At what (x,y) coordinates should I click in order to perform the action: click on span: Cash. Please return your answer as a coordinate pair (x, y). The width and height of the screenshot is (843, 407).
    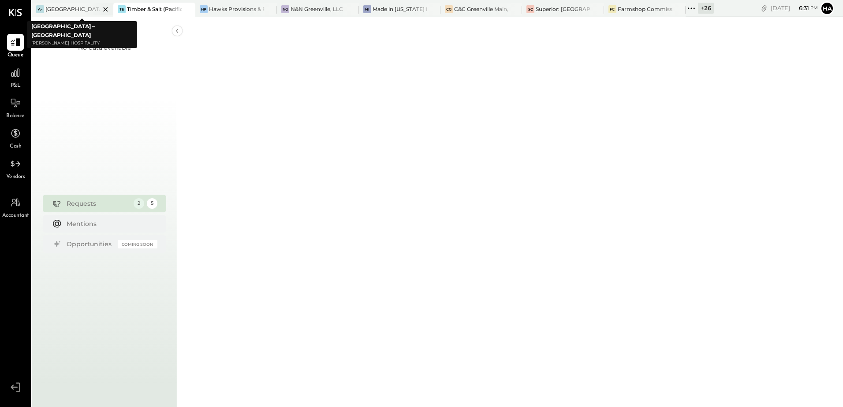
    Looking at the image, I should click on (15, 147).